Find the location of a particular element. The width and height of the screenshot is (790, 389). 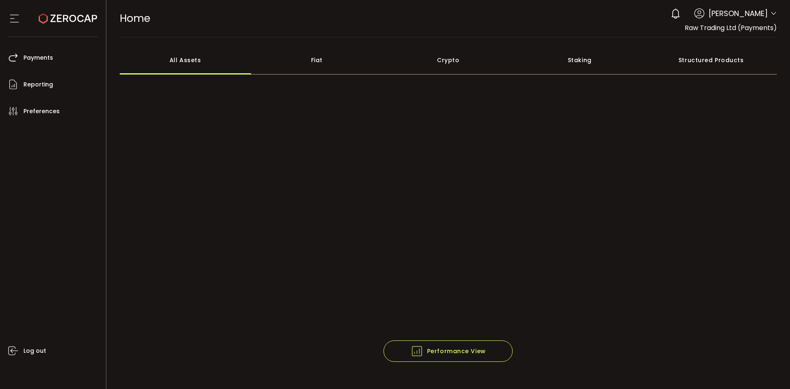

span: Payments is located at coordinates (38, 58).